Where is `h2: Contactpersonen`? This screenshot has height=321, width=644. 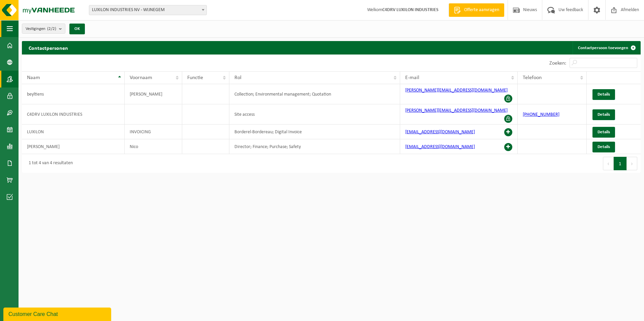 h2: Contactpersonen is located at coordinates (48, 47).